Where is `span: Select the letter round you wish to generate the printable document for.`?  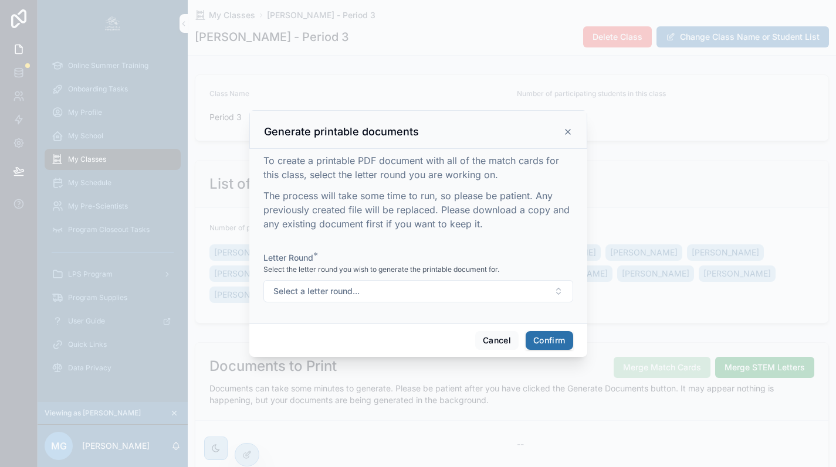
span: Select the letter round you wish to generate the printable document for. is located at coordinates (381, 270).